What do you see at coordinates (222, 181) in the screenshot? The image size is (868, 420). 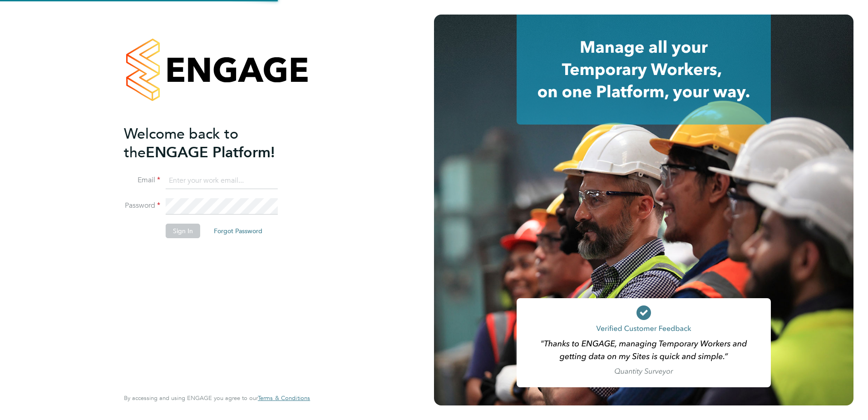 I see `input: Enter your work email...` at bounding box center [222, 181].